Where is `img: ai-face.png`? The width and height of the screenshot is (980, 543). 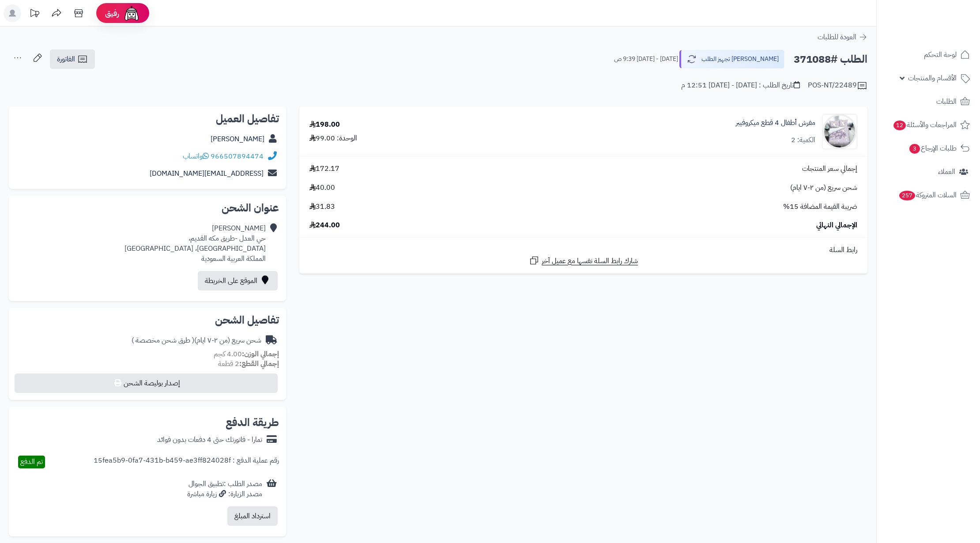 img: ai-face.png is located at coordinates (131, 13).